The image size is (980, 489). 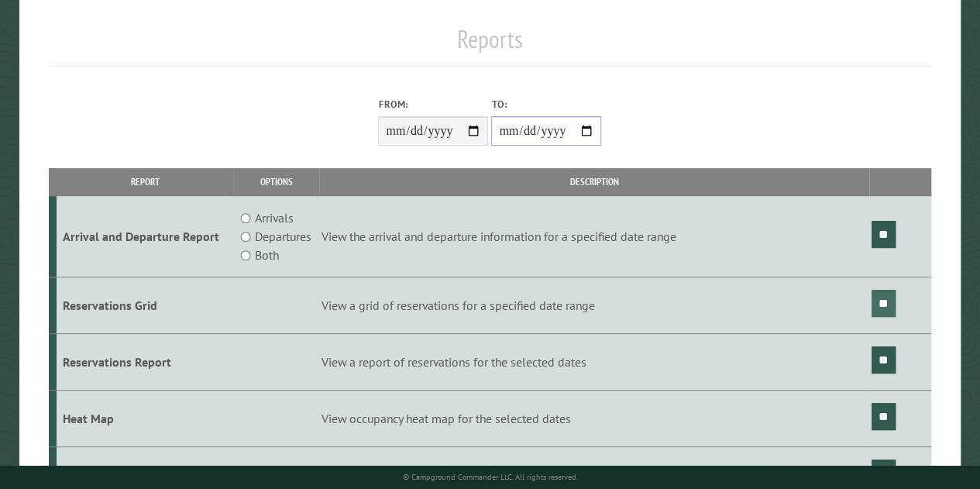 What do you see at coordinates (594, 182) in the screenshot?
I see `th: Description` at bounding box center [594, 182].